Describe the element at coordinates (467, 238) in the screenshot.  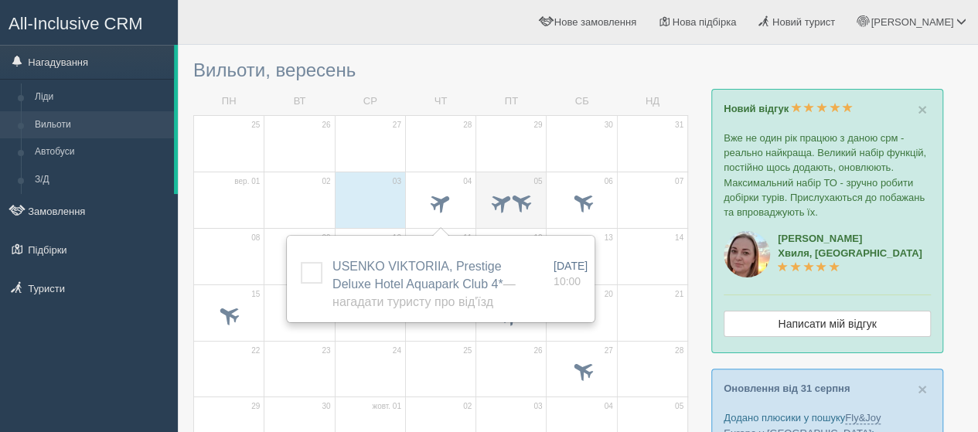
I see `span: 11` at that location.